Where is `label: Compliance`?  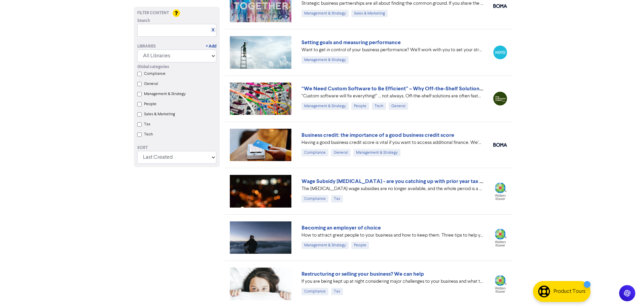
label: Compliance is located at coordinates (155, 74).